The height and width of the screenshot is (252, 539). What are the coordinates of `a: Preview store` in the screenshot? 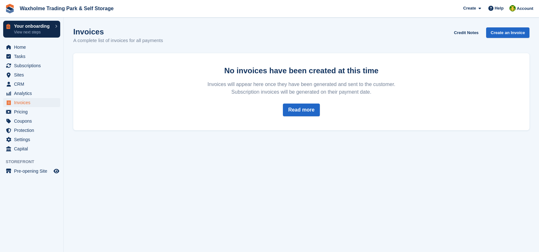 It's located at (56, 171).